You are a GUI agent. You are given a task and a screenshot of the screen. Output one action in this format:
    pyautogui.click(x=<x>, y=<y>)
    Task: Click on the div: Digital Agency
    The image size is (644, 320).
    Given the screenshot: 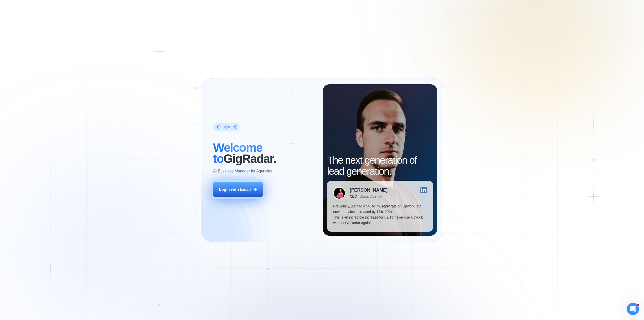 What is the action you would take?
    pyautogui.click(x=371, y=196)
    